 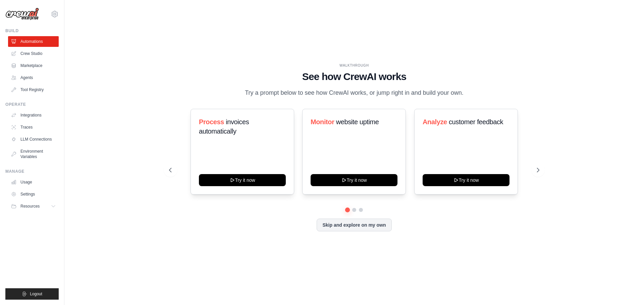 What do you see at coordinates (36, 294) in the screenshot?
I see `span: Logout` at bounding box center [36, 294].